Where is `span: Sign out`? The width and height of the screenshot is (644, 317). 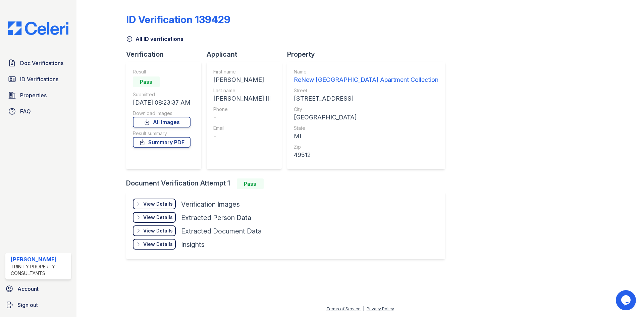
span: Sign out is located at coordinates (28, 305).